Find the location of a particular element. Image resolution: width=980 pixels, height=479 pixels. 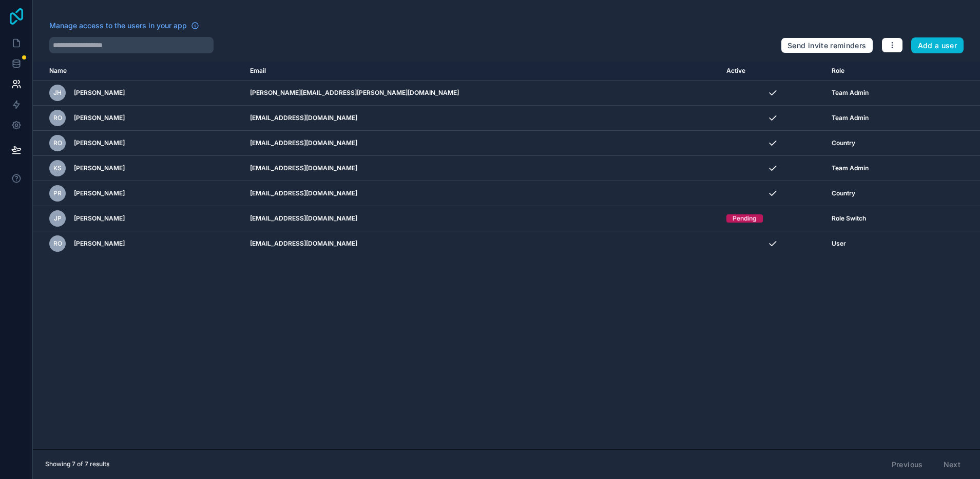

span: JH is located at coordinates (58, 93).